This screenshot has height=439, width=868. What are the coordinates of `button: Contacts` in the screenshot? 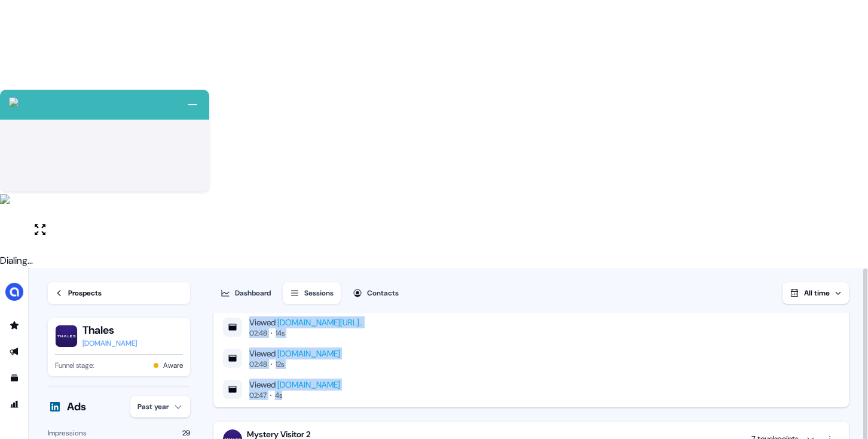 It's located at (375, 293).